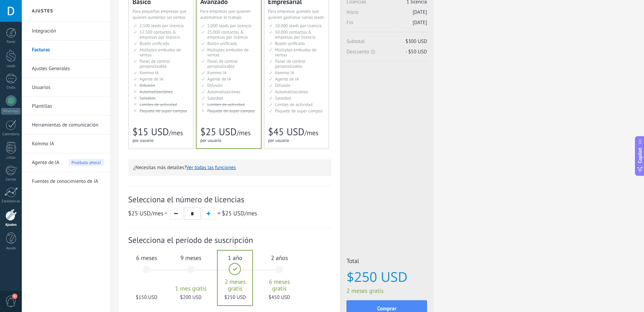  Describe the element at coordinates (11, 225) in the screenshot. I see `div: Ajustes` at that location.